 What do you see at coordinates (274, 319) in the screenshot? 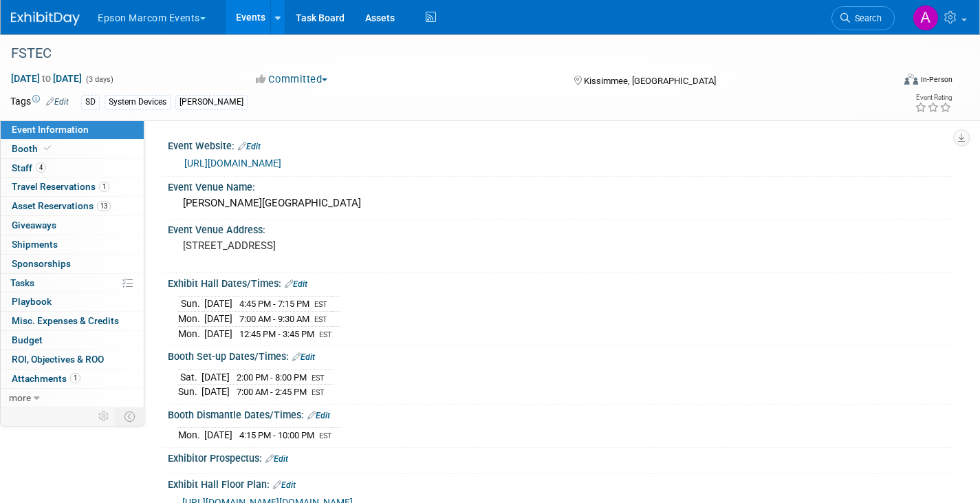
I see `span: 7:00 AM - 9:30 AM` at bounding box center [274, 319].